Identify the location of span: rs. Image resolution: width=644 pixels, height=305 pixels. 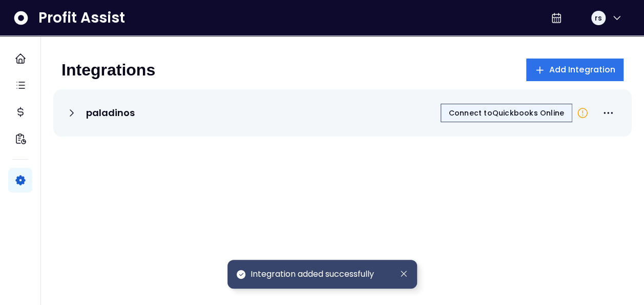
(599, 18).